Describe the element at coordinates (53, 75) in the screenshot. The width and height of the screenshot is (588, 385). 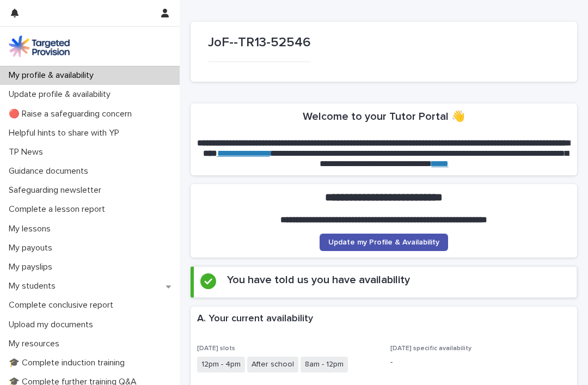
I see `p: My profile & availability` at that location.